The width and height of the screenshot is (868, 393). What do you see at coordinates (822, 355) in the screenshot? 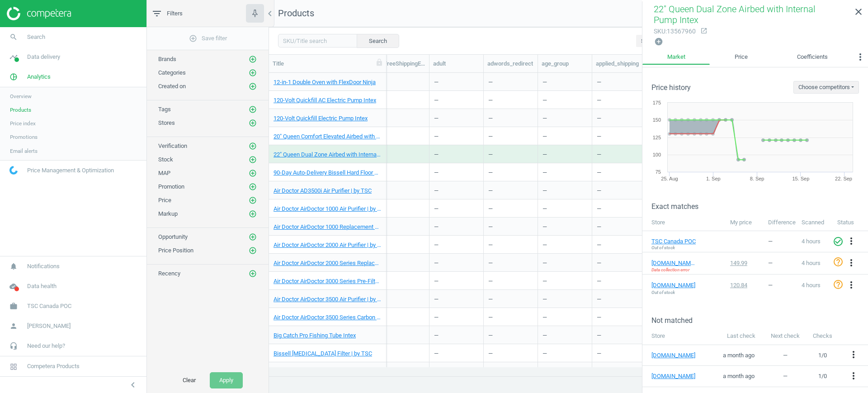
I see `td: 1 / 0` at bounding box center [822, 355].